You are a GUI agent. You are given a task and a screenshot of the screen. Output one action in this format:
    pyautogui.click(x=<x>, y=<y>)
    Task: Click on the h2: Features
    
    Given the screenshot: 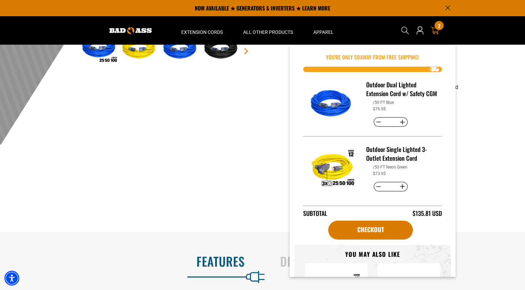 What is the action you would take?
    pyautogui.click(x=129, y=261)
    